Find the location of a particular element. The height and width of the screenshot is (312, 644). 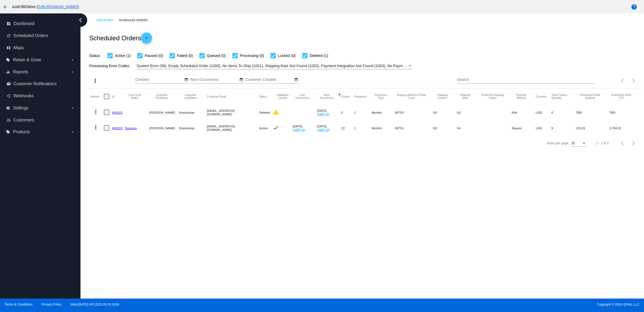

i: local_offer is located at coordinates (8, 132).